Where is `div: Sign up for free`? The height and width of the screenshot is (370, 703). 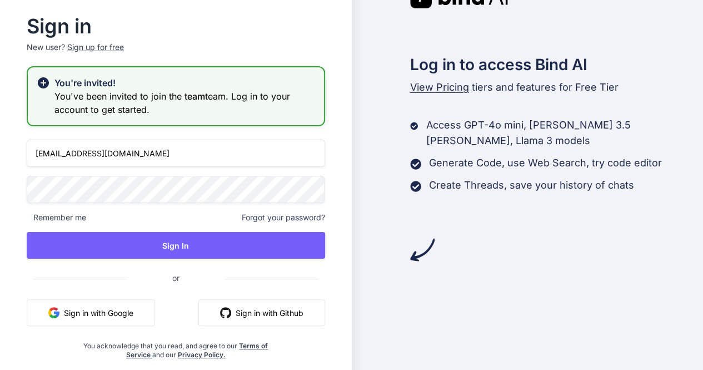
div: Sign up for free is located at coordinates (96, 47).